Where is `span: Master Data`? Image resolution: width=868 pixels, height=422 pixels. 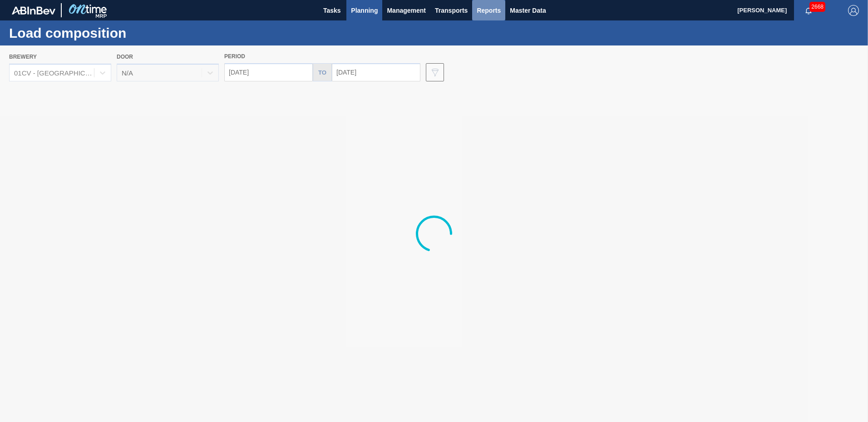
span: Master Data is located at coordinates (528, 10).